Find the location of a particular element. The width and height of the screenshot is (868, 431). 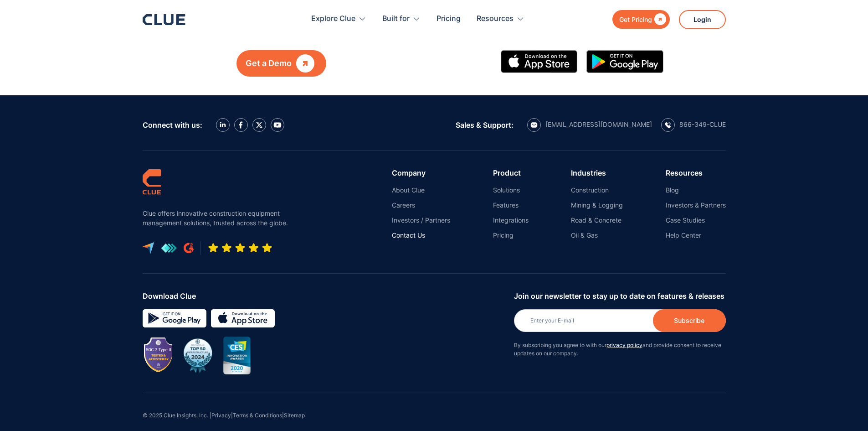

img: calling icon is located at coordinates (668, 125).